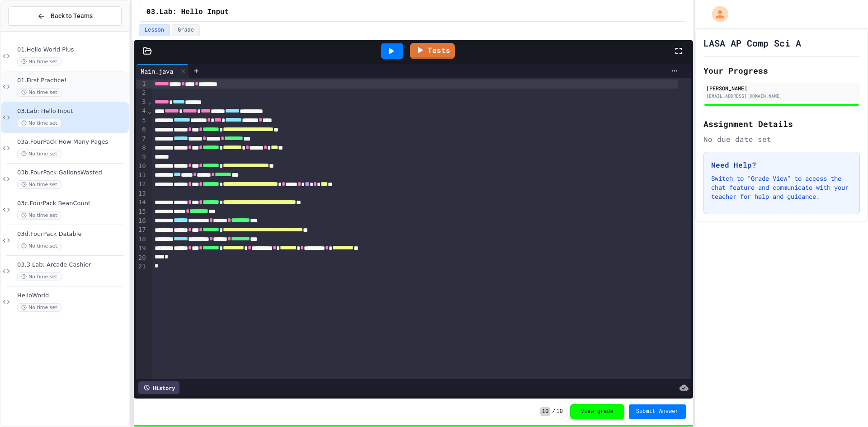  I want to click on div: 13, so click(141, 194).